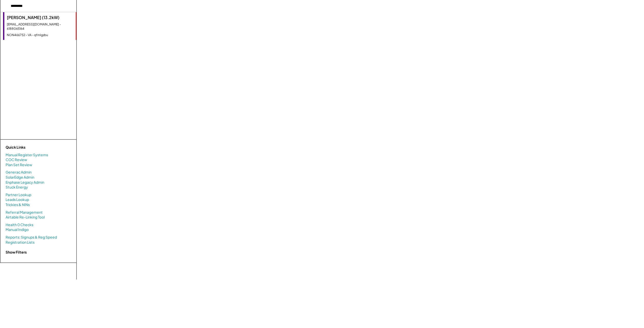 This screenshot has height=328, width=644. I want to click on a: Stuck Energy, so click(17, 187).